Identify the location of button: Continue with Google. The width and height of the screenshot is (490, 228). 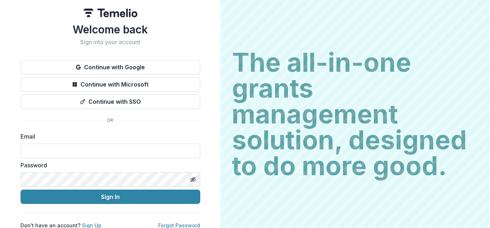
(110, 67).